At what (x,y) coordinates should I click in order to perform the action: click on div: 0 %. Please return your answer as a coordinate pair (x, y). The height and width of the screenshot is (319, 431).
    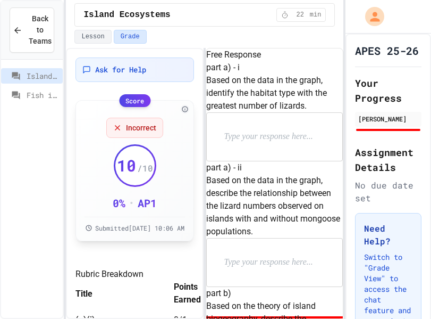
    Looking at the image, I should click on (119, 203).